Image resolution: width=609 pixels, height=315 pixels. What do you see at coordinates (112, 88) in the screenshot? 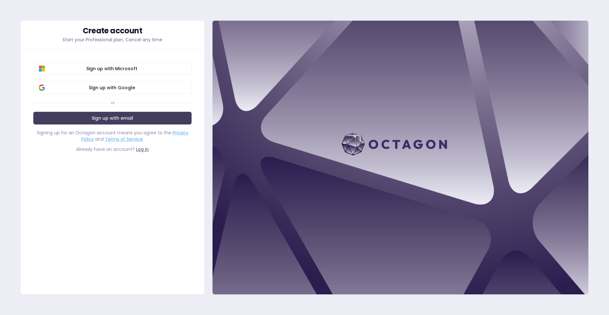
I see `button: Sign up with Google` at bounding box center [112, 88].